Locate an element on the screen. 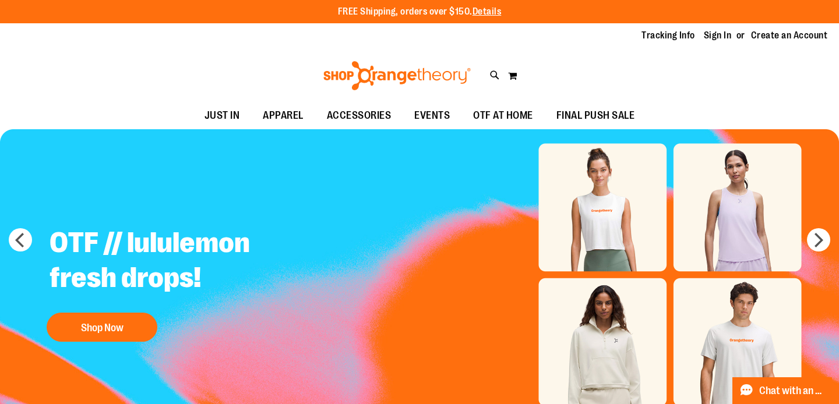 Image resolution: width=839 pixels, height=404 pixels. a: Details is located at coordinates (487, 12).